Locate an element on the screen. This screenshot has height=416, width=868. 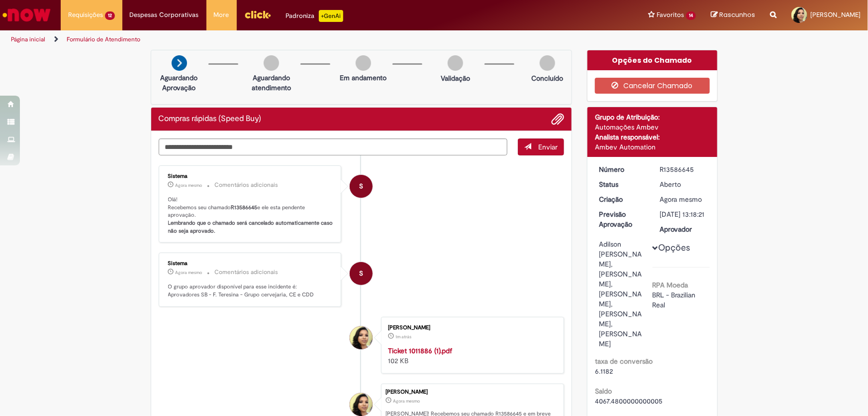
img: arrow-next.png is located at coordinates (179, 62).